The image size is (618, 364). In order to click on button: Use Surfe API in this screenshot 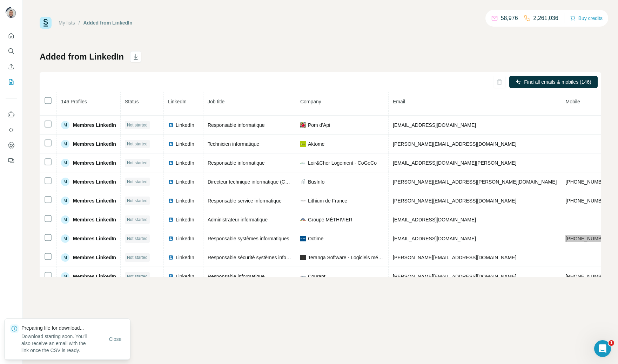, I will do `click(11, 130)`.